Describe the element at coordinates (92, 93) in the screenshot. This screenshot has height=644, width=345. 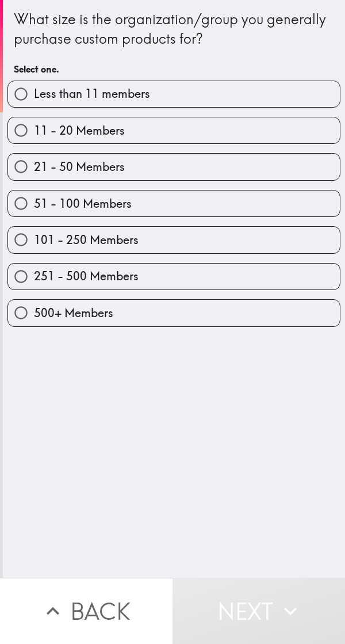
I see `span: Less than 11 members` at that location.